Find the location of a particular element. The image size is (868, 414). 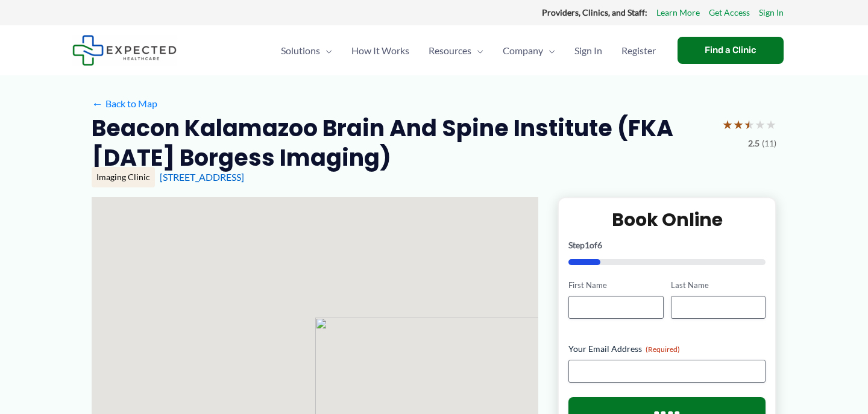

span: Solutions is located at coordinates (300, 51).